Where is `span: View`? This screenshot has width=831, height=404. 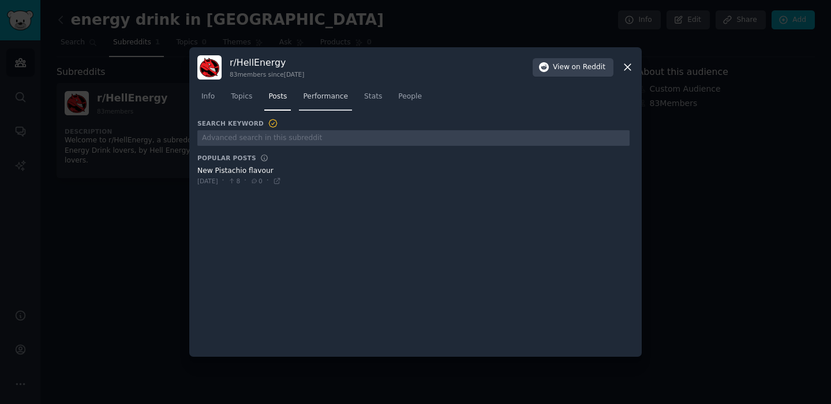
span: View is located at coordinates (579, 68).